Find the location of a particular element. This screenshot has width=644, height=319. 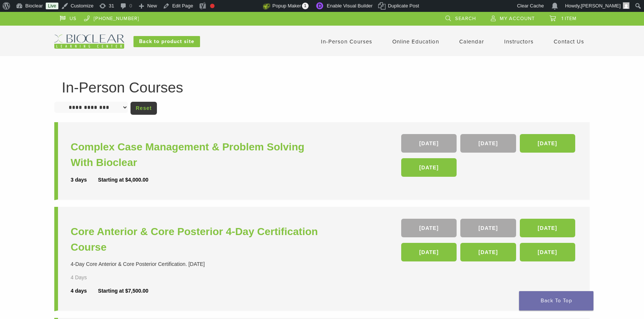

a: My Account is located at coordinates (513, 18).